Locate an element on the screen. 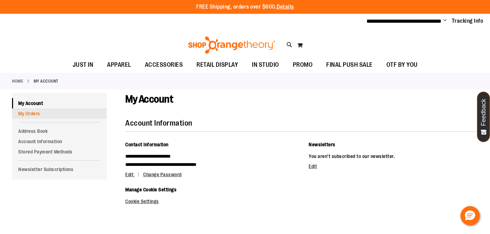 This screenshot has width=490, height=234. a: Tracking Info is located at coordinates (467, 21).